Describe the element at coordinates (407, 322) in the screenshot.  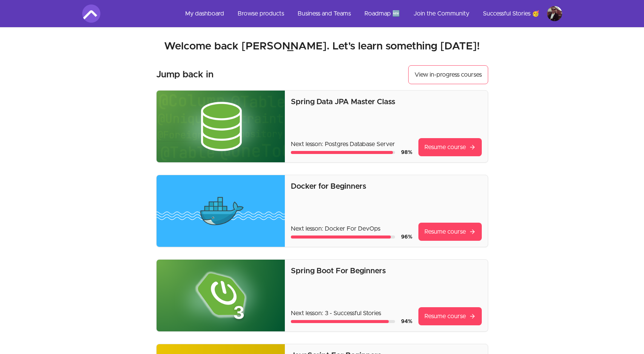
I see `span: 94 %` at that location.